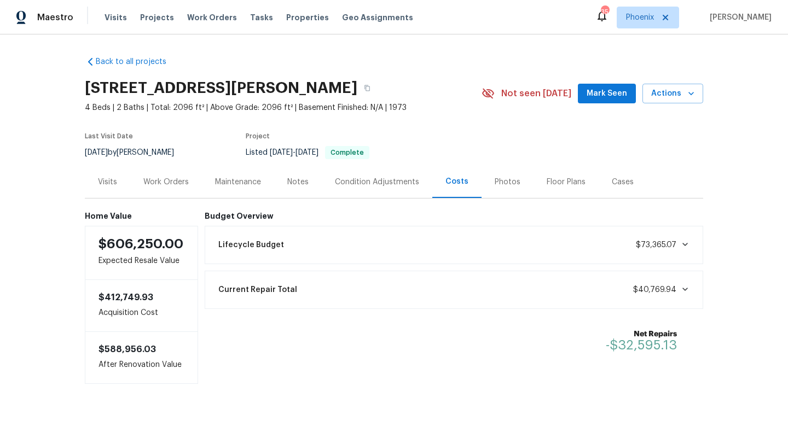 This screenshot has width=788, height=444. Describe the element at coordinates (672, 94) in the screenshot. I see `button: Actions` at that location.